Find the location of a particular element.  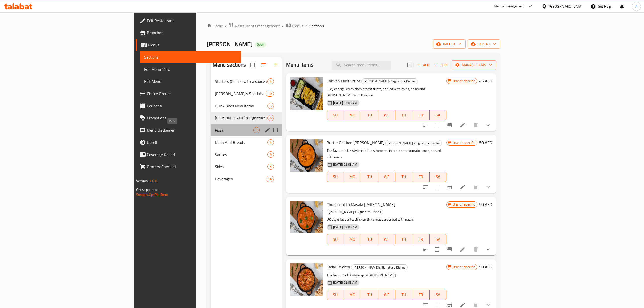

nav: breadcrumb is located at coordinates (353, 26).